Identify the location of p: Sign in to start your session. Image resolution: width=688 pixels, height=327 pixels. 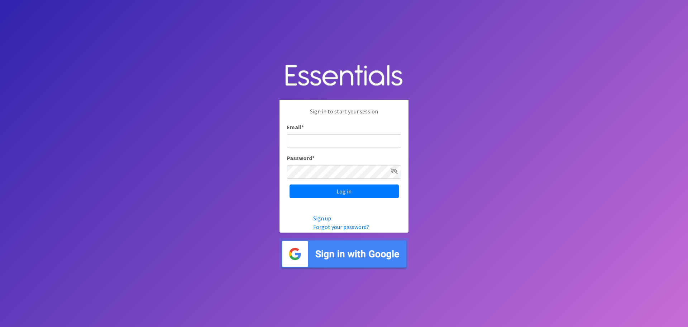
(344, 115).